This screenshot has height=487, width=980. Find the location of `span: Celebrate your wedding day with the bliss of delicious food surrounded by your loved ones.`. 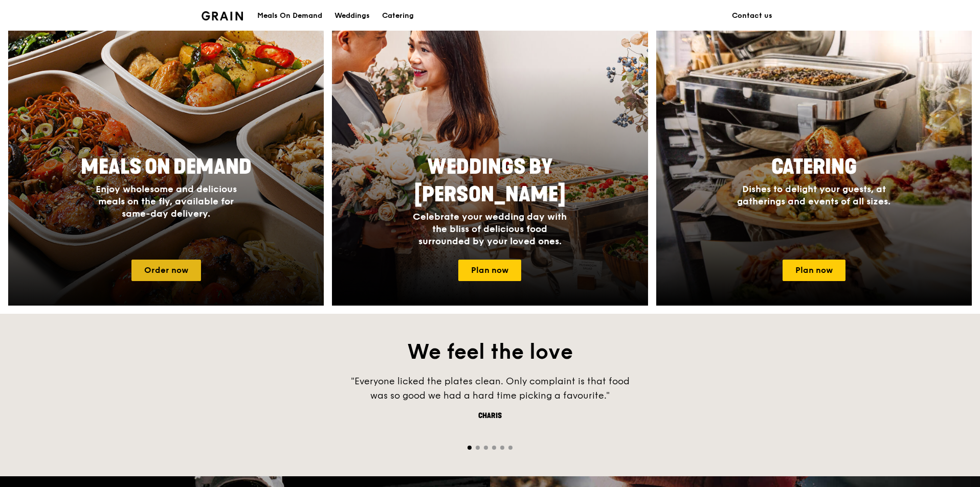

span: Celebrate your wedding day with the bliss of delicious food surrounded by your loved ones. is located at coordinates (489, 229).